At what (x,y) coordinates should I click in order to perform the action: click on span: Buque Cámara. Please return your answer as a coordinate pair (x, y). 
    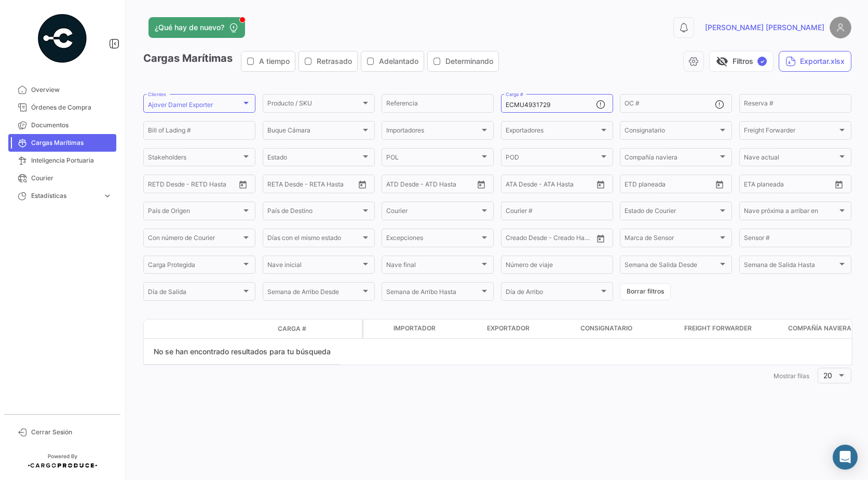
    Looking at the image, I should click on (314, 132).